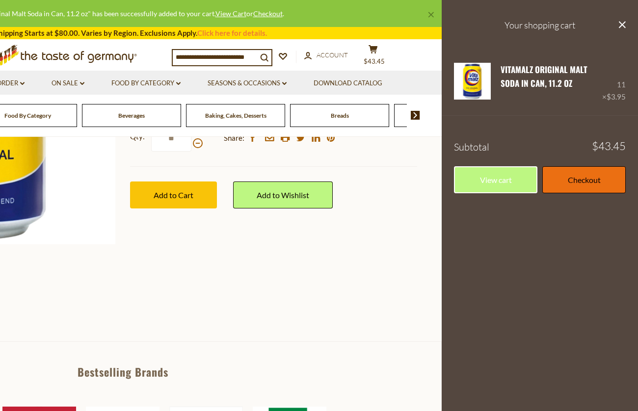 This screenshot has height=411, width=638. I want to click on div: 11 ×, so click(614, 83).